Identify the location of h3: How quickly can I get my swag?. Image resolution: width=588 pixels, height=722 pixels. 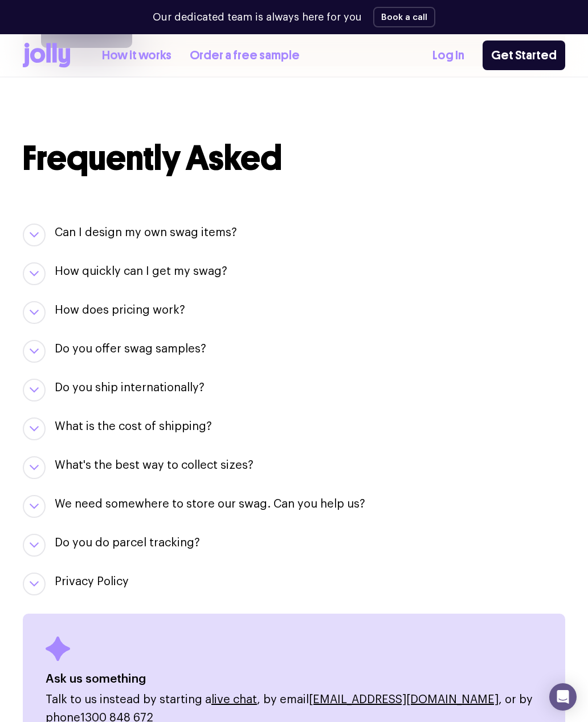
(141, 271).